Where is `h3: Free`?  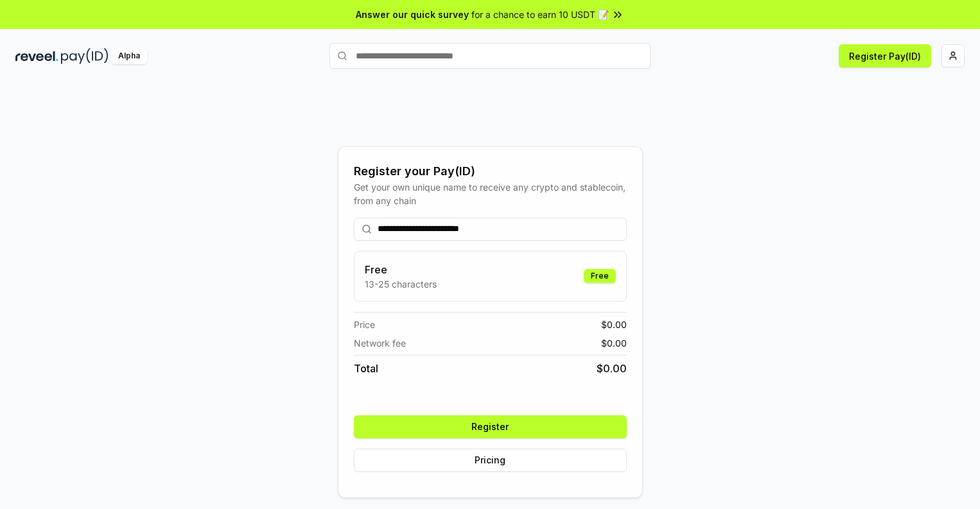 h3: Free is located at coordinates (400, 270).